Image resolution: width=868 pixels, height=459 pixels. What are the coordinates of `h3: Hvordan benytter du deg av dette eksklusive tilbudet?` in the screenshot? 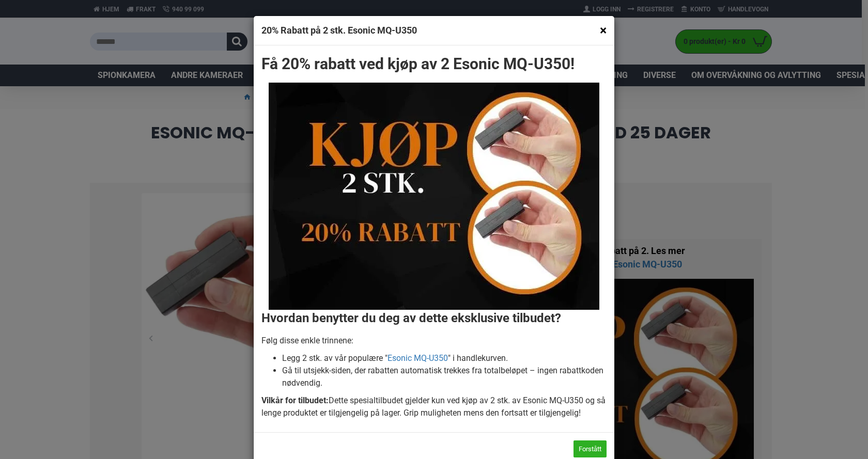 It's located at (434, 319).